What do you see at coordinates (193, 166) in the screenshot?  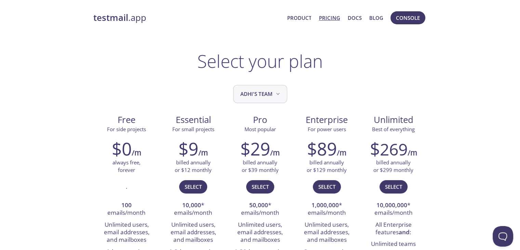 I see `p: billed annually or $12 monthly` at bounding box center [193, 166].